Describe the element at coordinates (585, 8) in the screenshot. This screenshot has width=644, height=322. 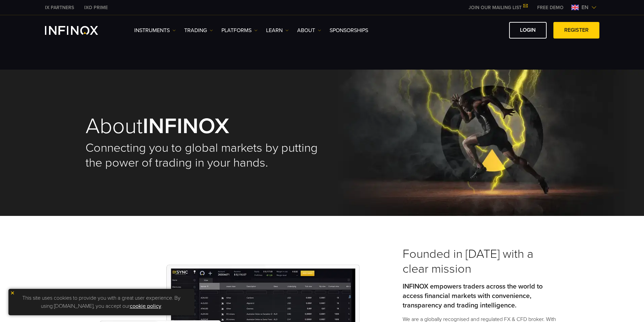
I see `span: en` at that location.